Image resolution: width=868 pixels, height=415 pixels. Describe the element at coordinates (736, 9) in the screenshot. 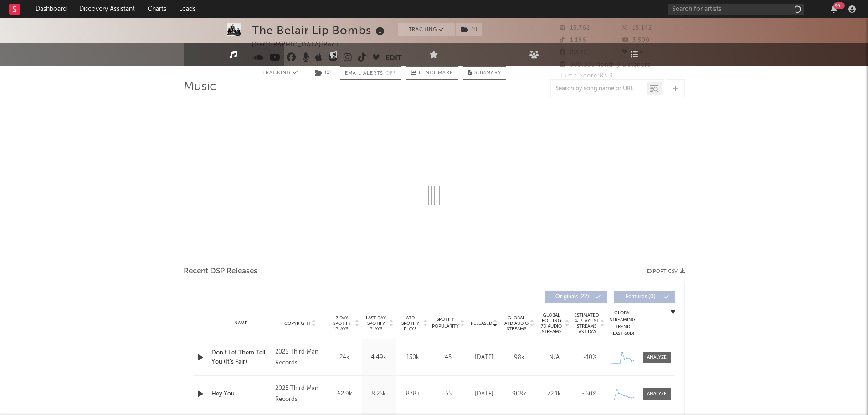

I see `input: Search for artists` at that location.